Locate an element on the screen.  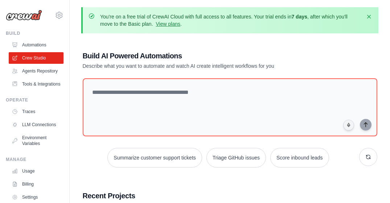
h3: Recent Projects is located at coordinates (230, 196).